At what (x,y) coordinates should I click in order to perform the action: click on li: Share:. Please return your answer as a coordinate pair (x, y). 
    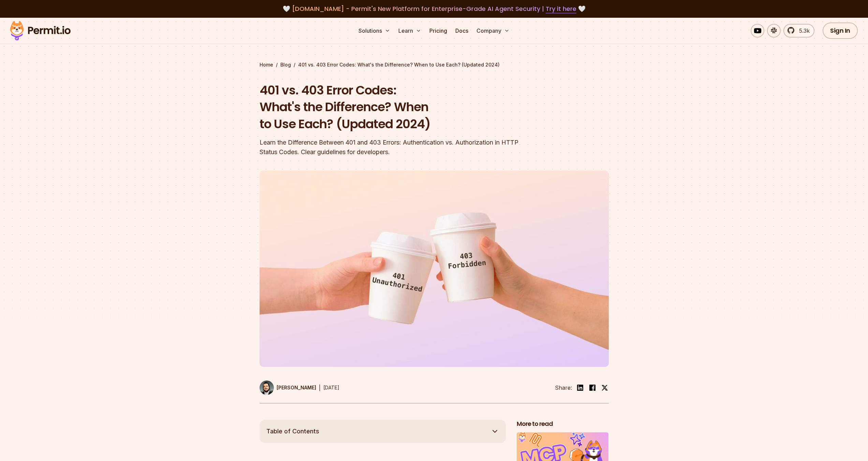
    Looking at the image, I should click on (564, 388).